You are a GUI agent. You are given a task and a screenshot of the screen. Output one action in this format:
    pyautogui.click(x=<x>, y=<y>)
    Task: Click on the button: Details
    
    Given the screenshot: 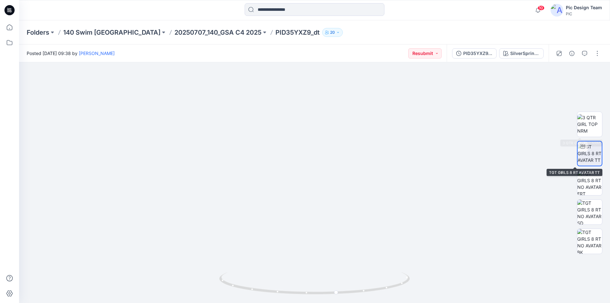 What is the action you would take?
    pyautogui.click(x=572, y=53)
    